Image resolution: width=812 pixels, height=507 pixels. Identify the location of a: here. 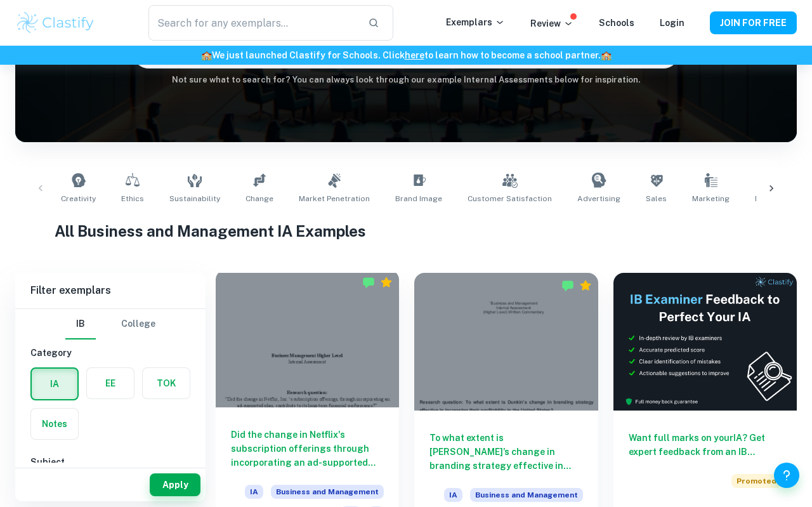
(415, 55).